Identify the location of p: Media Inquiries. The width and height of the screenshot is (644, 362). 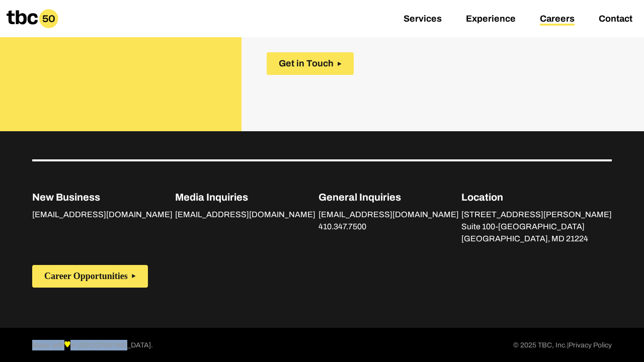
(245, 197).